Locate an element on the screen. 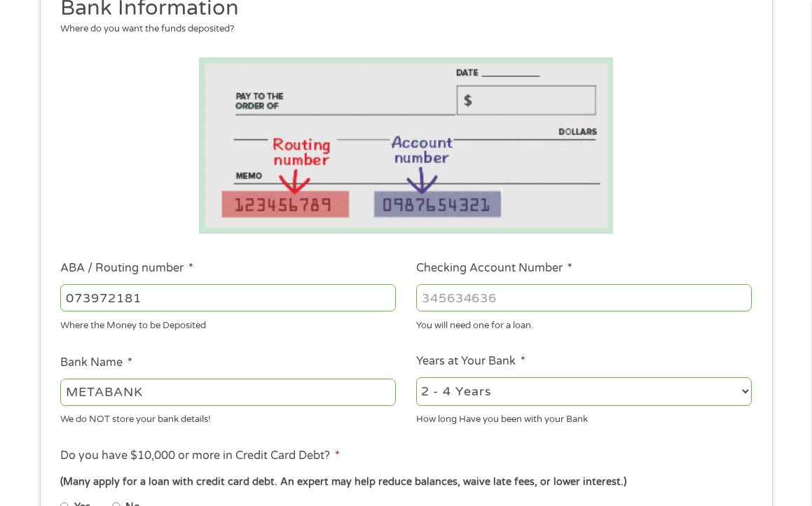  div: You will need one for a loan. is located at coordinates (584, 322).